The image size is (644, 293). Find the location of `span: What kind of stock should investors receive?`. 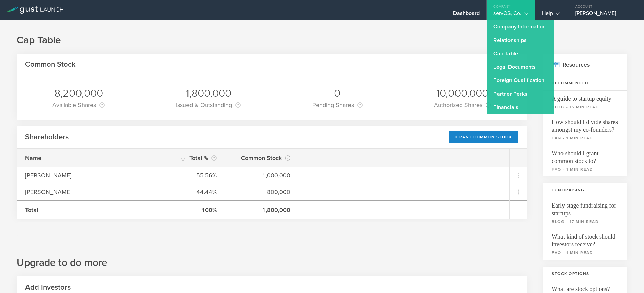

span: What kind of stock should investors receive? is located at coordinates (585, 239).